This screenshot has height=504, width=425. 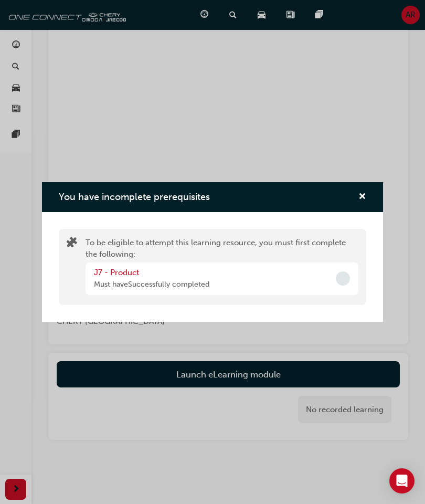 What do you see at coordinates (72, 244) in the screenshot?
I see `span: puzzle-icon` at bounding box center [72, 244].